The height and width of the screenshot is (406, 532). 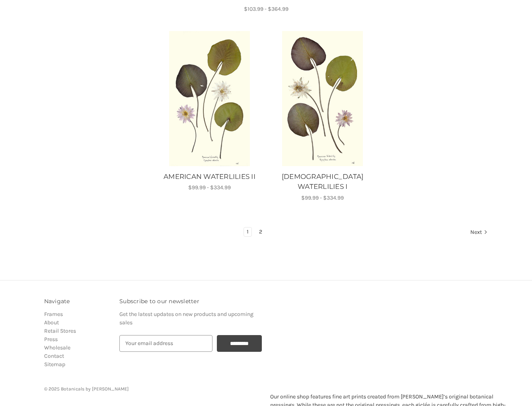 I want to click on span: $103.99 - $364.99, so click(x=266, y=9).